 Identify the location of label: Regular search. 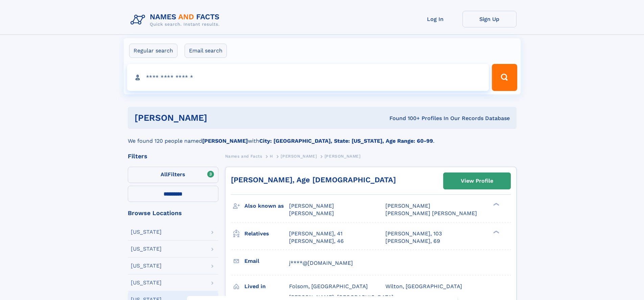
(153, 51).